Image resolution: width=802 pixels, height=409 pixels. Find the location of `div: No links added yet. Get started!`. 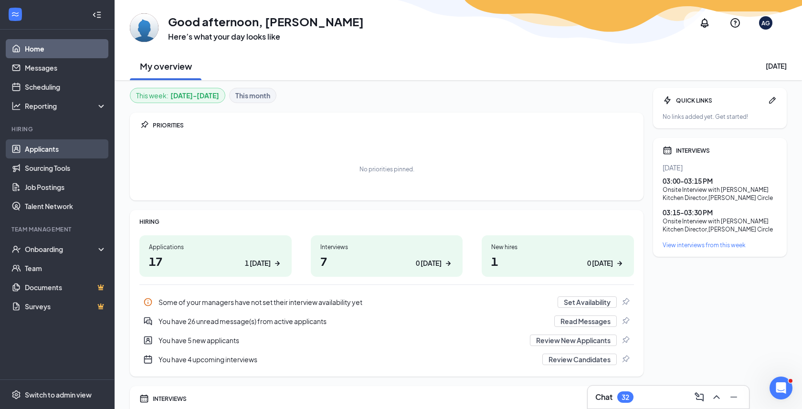

div: No links added yet. Get started! is located at coordinates (720, 116).